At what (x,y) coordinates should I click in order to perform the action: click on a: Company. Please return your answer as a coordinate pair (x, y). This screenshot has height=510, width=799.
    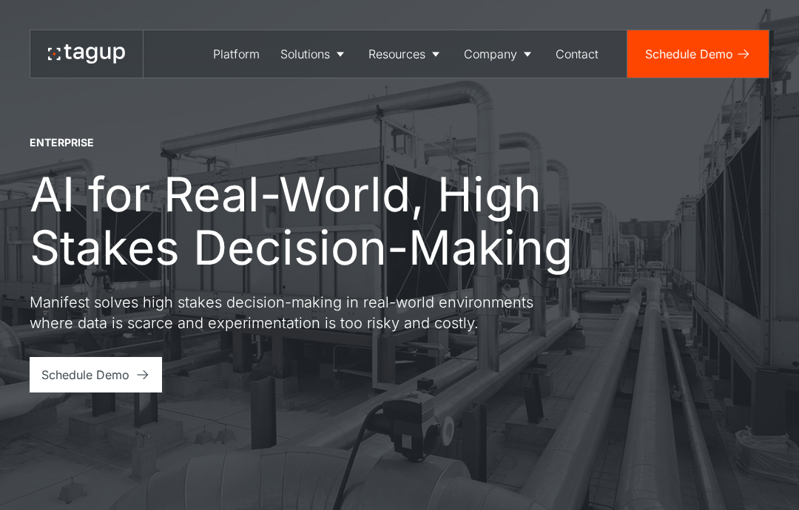
    Looking at the image, I should click on (499, 54).